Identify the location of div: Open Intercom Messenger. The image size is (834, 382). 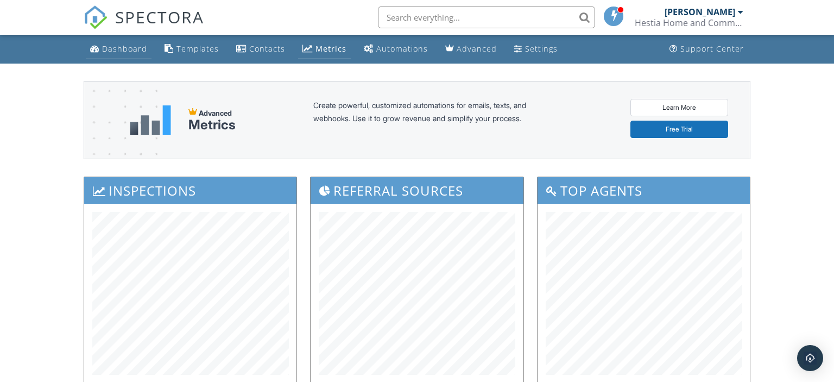
(810, 358).